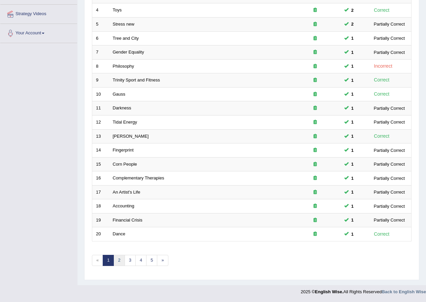 The width and height of the screenshot is (426, 302). What do you see at coordinates (141, 260) in the screenshot?
I see `a: 4` at bounding box center [141, 260].